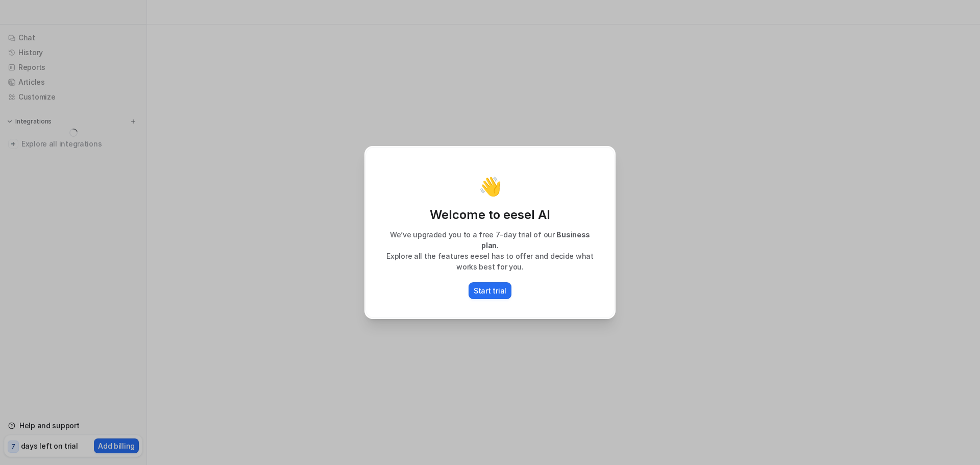  Describe the element at coordinates (490, 240) in the screenshot. I see `p: We’ve upgraded you to a free 7-day trial of our` at that location.